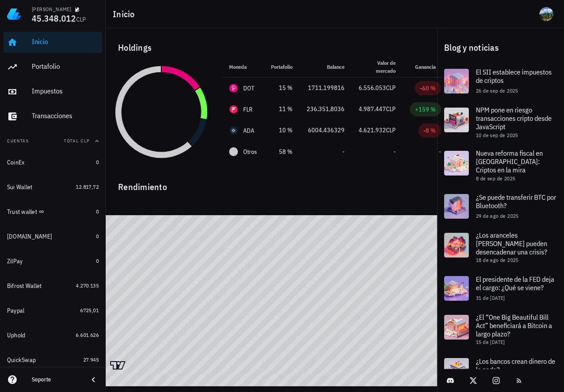 The width and height of the screenshot is (564, 392). What do you see at coordinates (15, 261) in the screenshot?
I see `div: ZilPay` at bounding box center [15, 261].